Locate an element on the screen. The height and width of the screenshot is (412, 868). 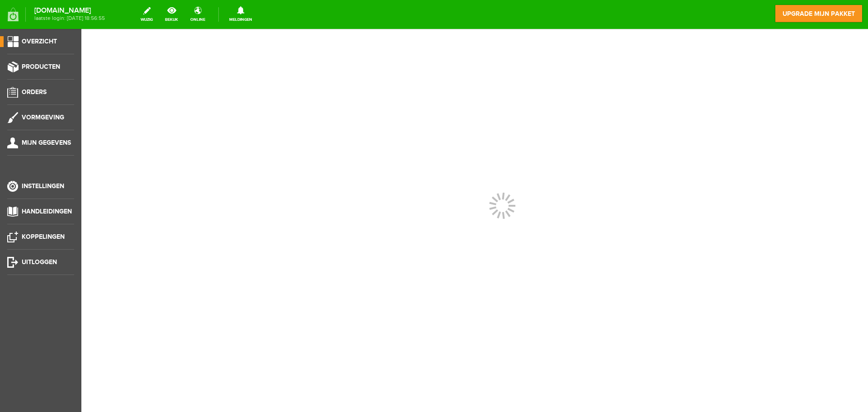
span: Vormgeving is located at coordinates (43, 118).